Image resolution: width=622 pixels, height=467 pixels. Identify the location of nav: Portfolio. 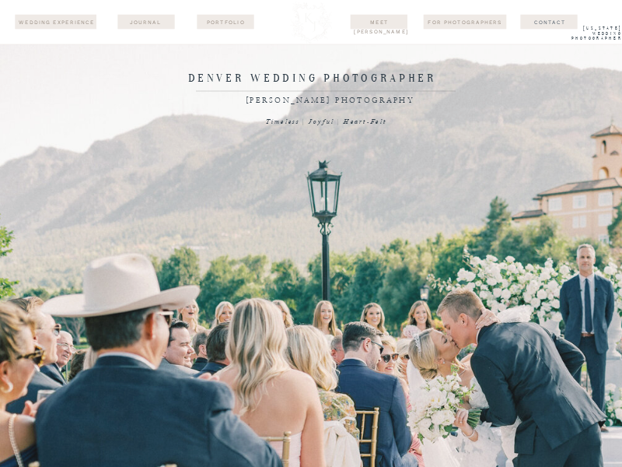
(226, 22).